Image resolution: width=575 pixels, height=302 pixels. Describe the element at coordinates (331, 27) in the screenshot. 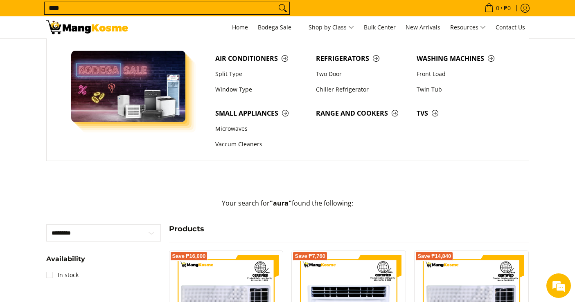

I see `span: Shop by Class` at that location.